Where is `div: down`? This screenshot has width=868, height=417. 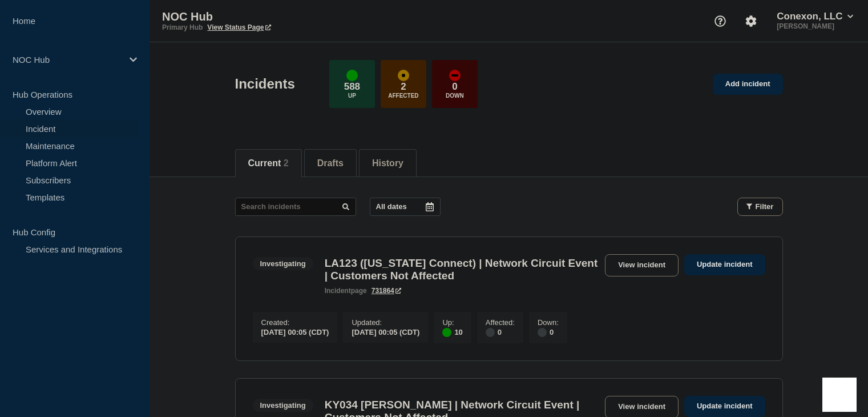 div: down is located at coordinates (455, 76).